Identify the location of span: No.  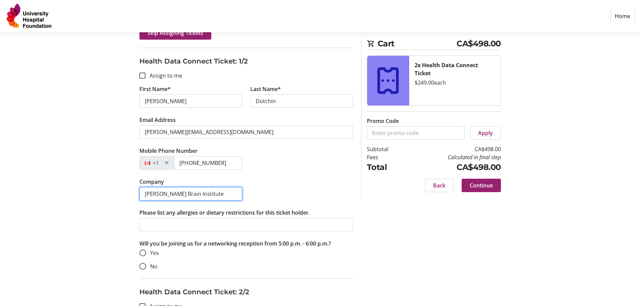
(154, 266).